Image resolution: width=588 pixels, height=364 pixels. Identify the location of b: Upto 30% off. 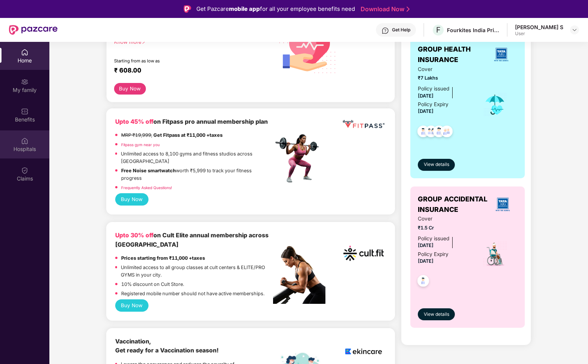
(134, 235).